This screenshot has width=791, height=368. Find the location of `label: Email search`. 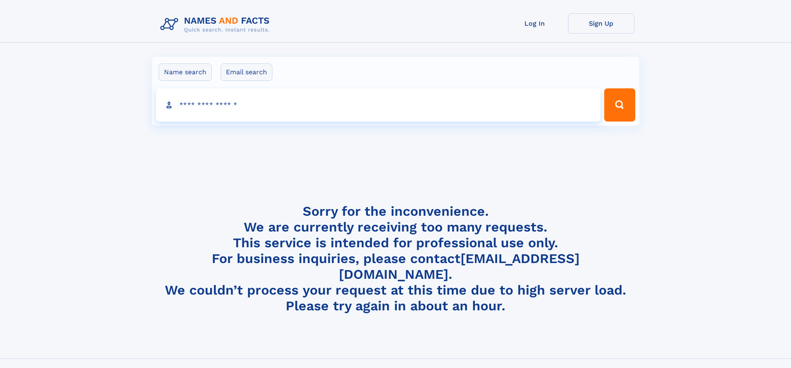

label: Email search is located at coordinates (246, 72).